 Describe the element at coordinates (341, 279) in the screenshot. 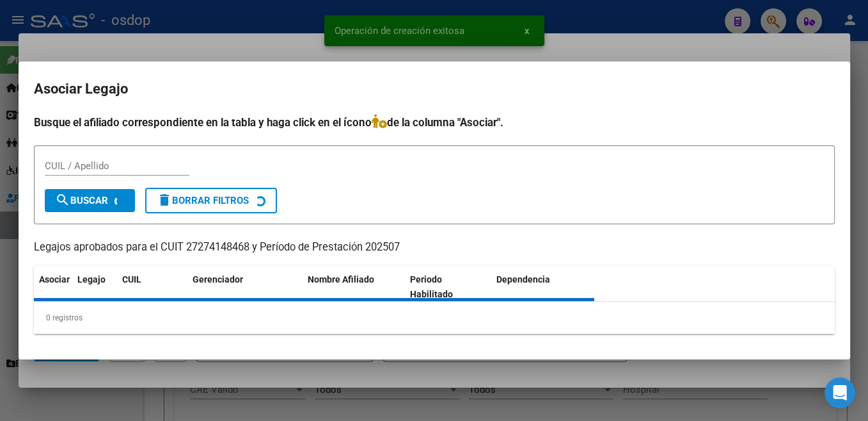

I see `span: Nombre Afiliado` at that location.